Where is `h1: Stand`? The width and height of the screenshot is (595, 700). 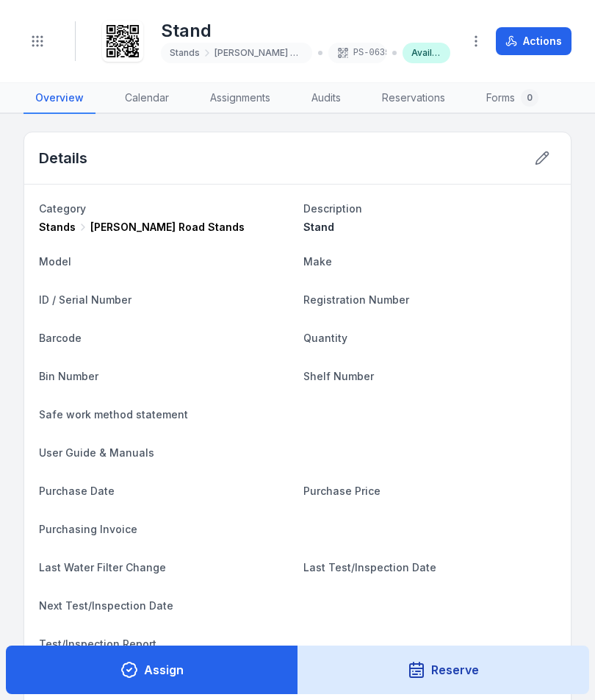 h1: Stand is located at coordinates (306, 31).